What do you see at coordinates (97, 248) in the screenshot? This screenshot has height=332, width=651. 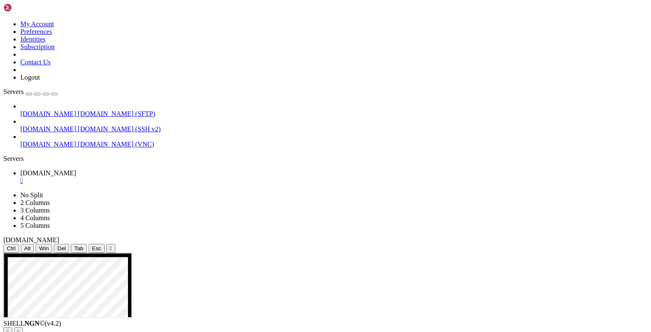 I see `button: Esc` at bounding box center [97, 248].